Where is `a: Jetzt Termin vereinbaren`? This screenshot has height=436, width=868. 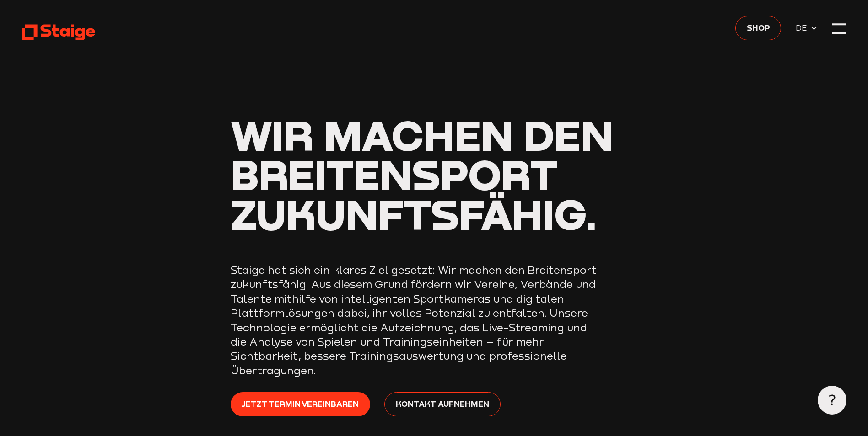
a: Jetzt Termin vereinbaren is located at coordinates (300, 405).